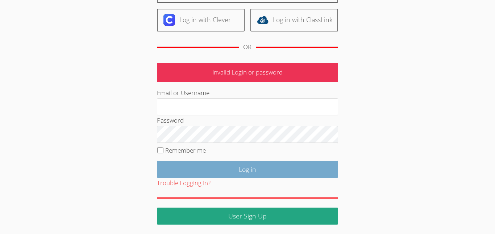 The image size is (495, 234). I want to click on input: Log in, so click(247, 170).